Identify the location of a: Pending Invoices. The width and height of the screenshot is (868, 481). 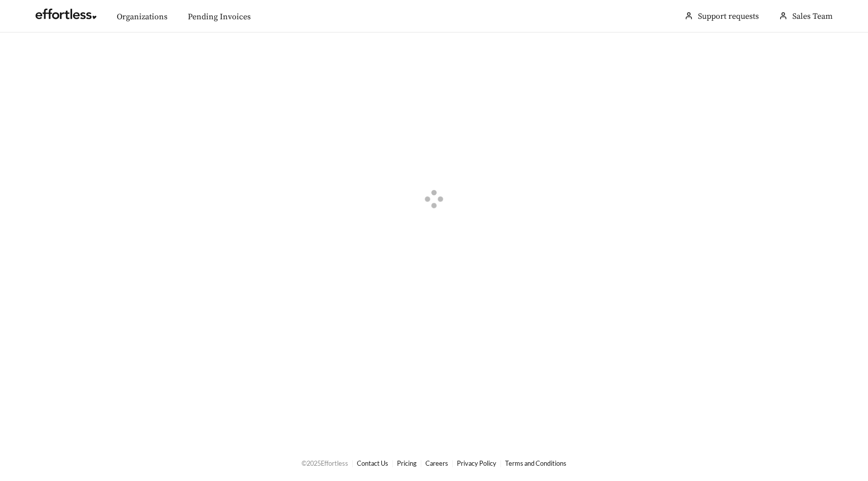
(220, 17).